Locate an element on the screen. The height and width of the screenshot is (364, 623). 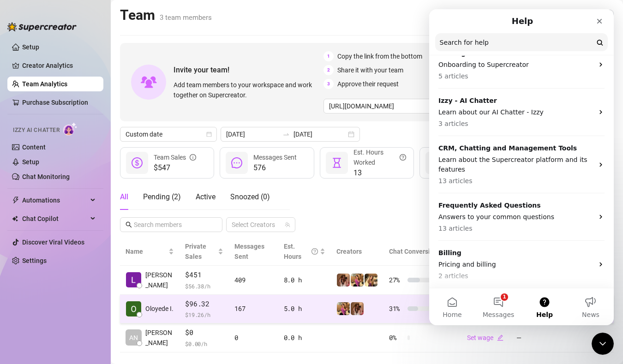
div: Search for helpSearch for help is located at coordinates (93, 33).